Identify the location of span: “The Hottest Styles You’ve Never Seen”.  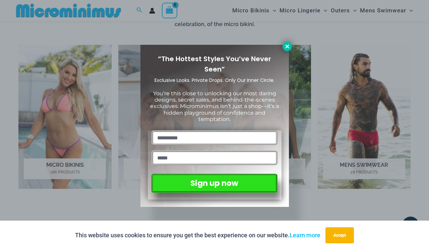
(214, 64).